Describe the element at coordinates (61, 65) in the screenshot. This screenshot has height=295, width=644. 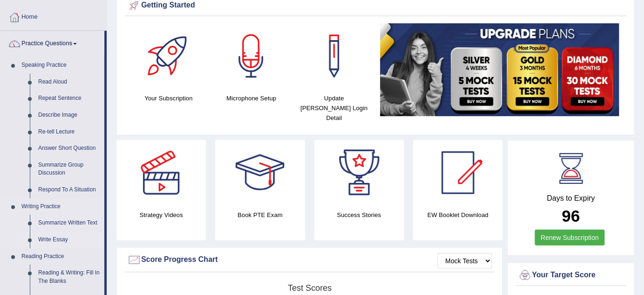
I see `a: Speaking Practice` at that location.